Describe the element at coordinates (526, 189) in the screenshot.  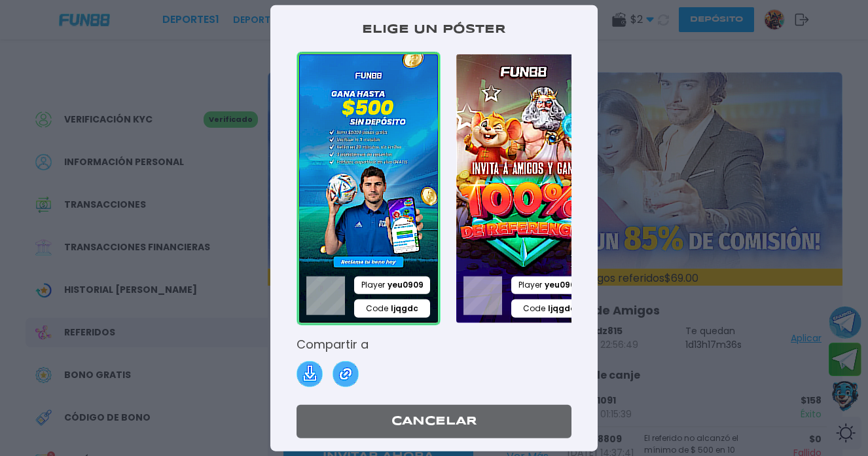
I see `img: /assets/poster_2-3138f731.webp` at that location.